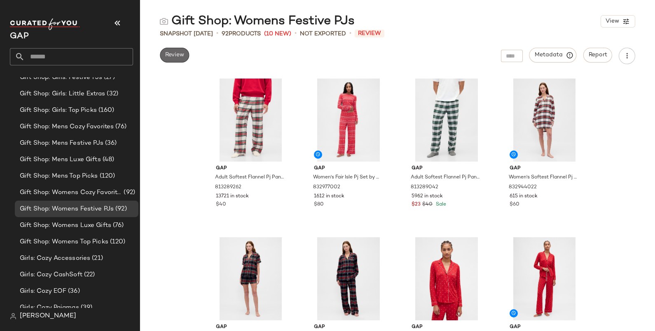 This screenshot has height=331, width=655. What do you see at coordinates (107, 160) in the screenshot?
I see `span: (48)` at bounding box center [107, 160].